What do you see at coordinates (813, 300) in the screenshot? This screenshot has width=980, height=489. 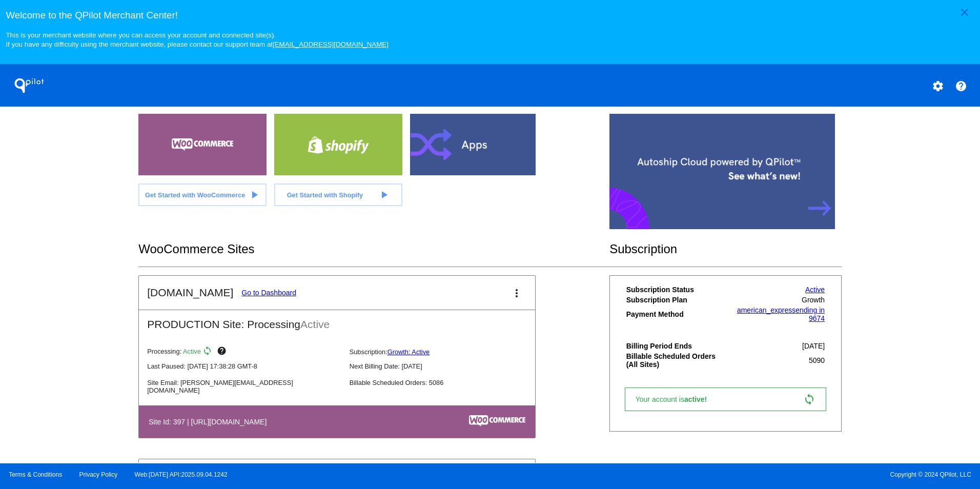 I see `span: Growth` at bounding box center [813, 300].